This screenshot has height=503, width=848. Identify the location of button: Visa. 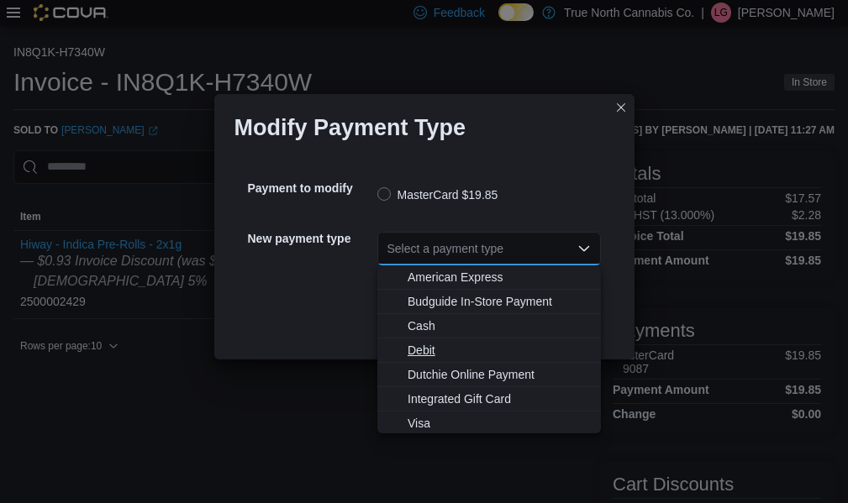
(489, 423).